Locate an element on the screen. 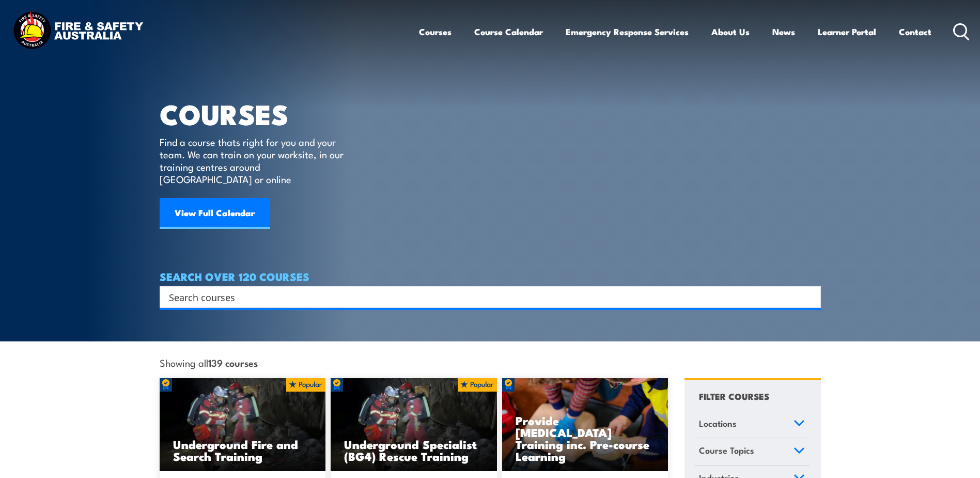  a: Courses is located at coordinates (435, 31).